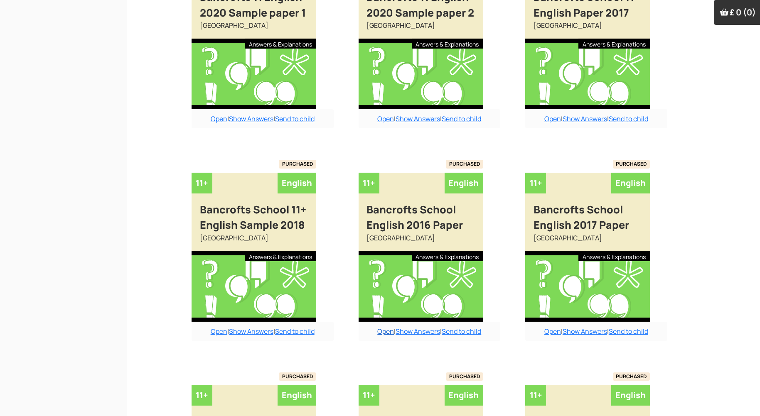 This screenshot has height=416, width=760. I want to click on div: Bancrofts School 11+ English Sample 2018, so click(254, 213).